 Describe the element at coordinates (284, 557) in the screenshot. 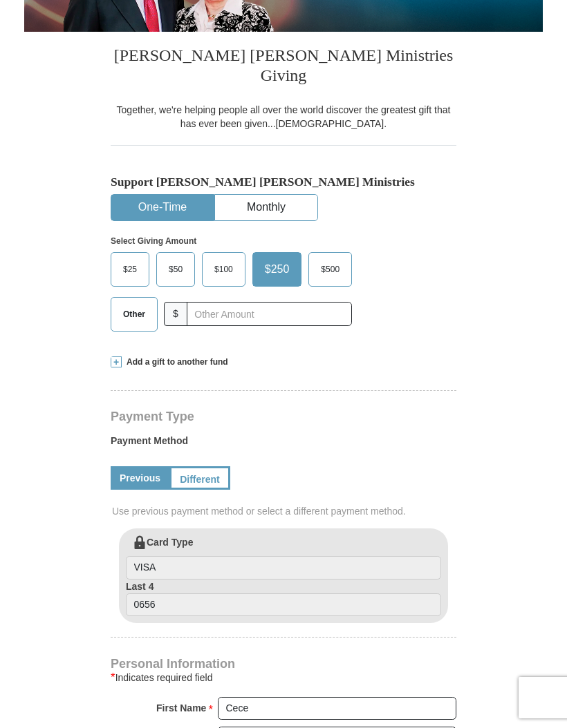

I see `label: Card Type` at that location.